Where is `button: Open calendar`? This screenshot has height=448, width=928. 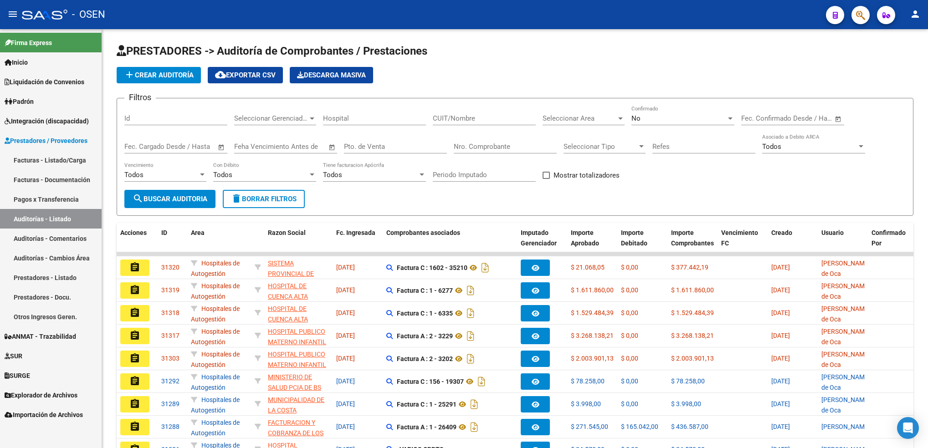
button: Open calendar is located at coordinates (221, 147).